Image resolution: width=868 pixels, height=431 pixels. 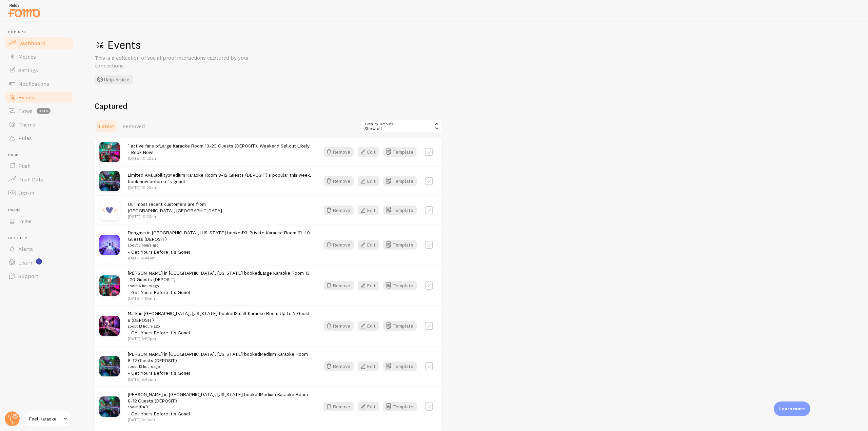 I want to click on a: Latest, so click(x=107, y=127).